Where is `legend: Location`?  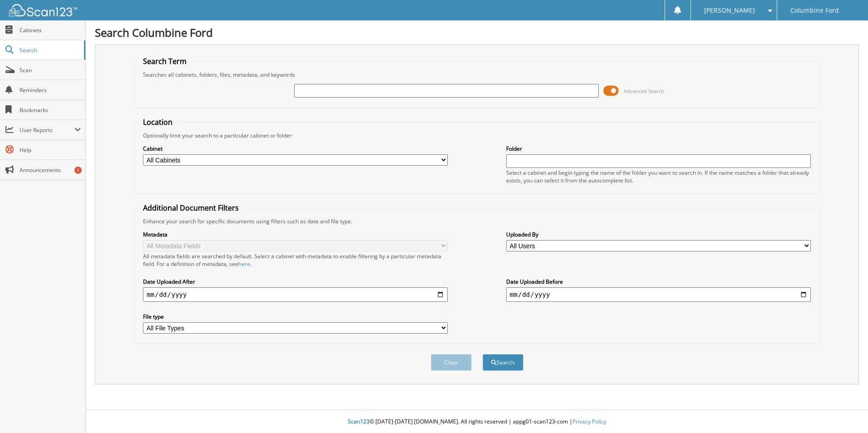 legend: Location is located at coordinates (157, 122).